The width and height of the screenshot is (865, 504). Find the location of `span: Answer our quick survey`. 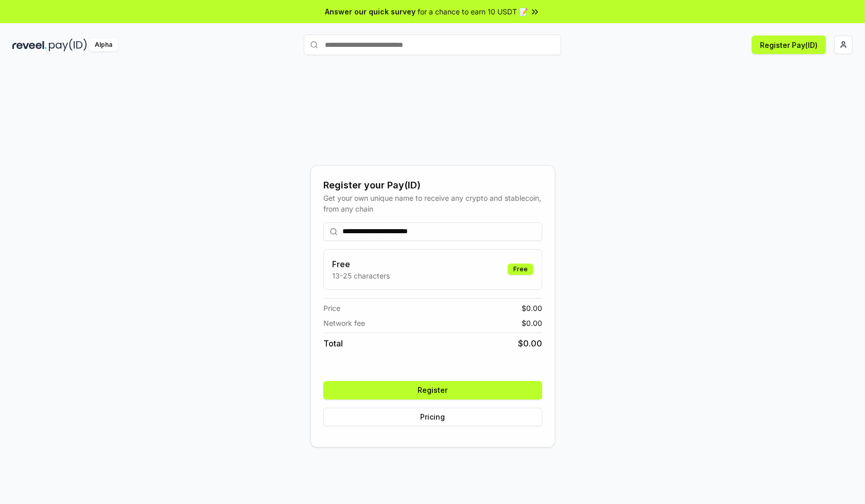

span: Answer our quick survey is located at coordinates (370, 11).